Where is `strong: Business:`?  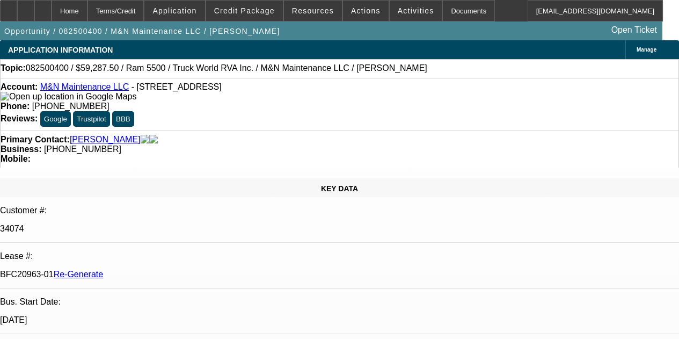 strong: Business: is located at coordinates (21, 149).